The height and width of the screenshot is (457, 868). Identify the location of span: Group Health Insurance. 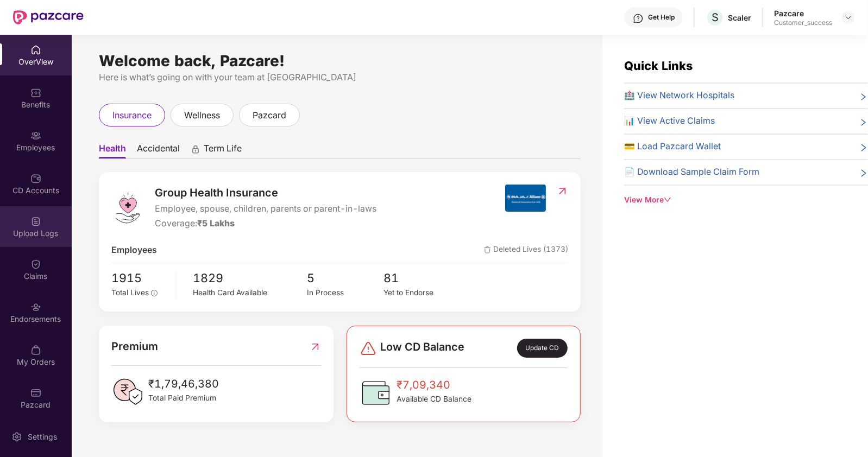
(266, 193).